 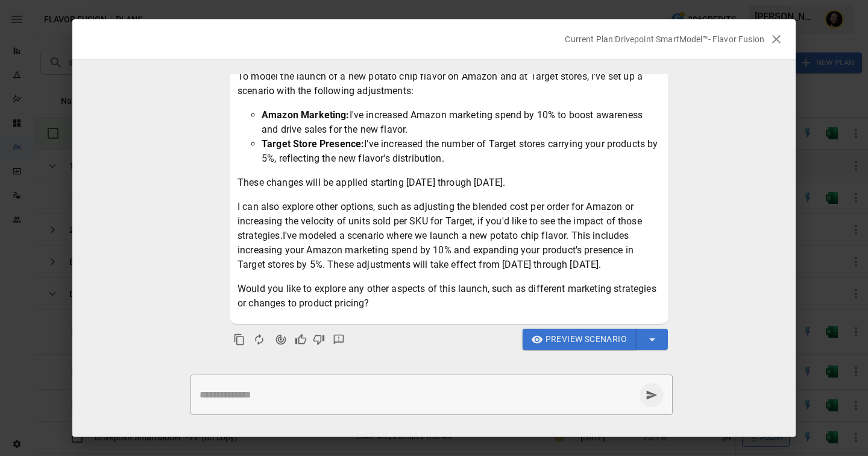 What do you see at coordinates (259, 340) in the screenshot?
I see `button: Regenerate Response` at bounding box center [259, 340].